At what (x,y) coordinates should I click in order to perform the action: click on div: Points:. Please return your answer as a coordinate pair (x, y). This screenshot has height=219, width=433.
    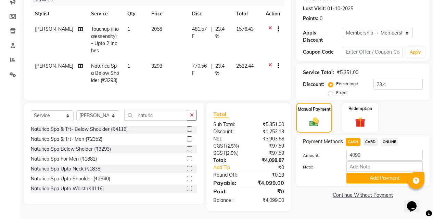
    Looking at the image, I should click on (310, 18).